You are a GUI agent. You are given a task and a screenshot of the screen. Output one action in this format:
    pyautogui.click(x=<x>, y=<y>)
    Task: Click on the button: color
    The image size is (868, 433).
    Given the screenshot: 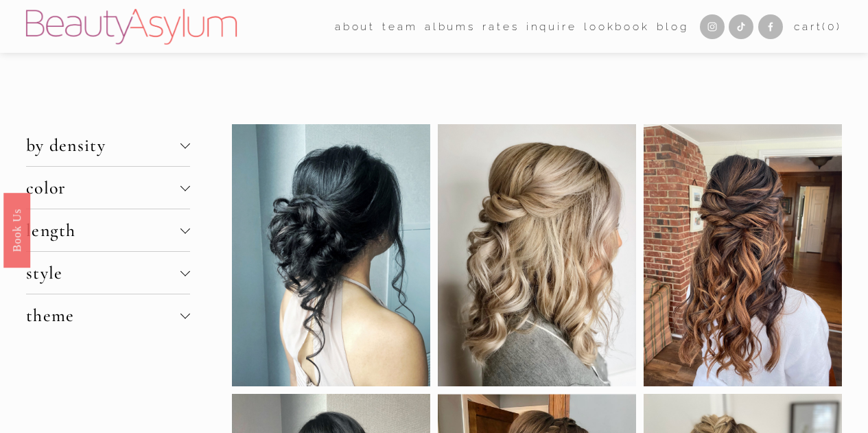 What is the action you would take?
    pyautogui.click(x=108, y=188)
    